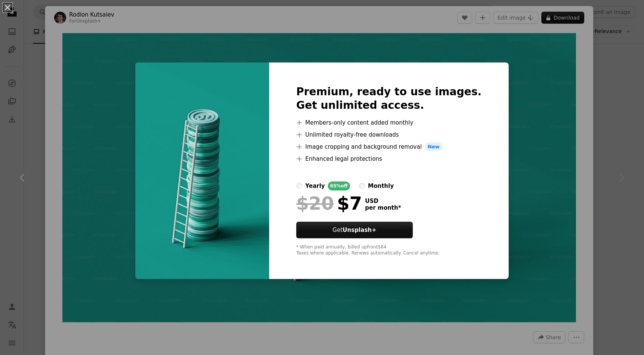 Image resolution: width=644 pixels, height=355 pixels. What do you see at coordinates (355, 230) in the screenshot?
I see `button: GetUnsplash+` at bounding box center [355, 230].